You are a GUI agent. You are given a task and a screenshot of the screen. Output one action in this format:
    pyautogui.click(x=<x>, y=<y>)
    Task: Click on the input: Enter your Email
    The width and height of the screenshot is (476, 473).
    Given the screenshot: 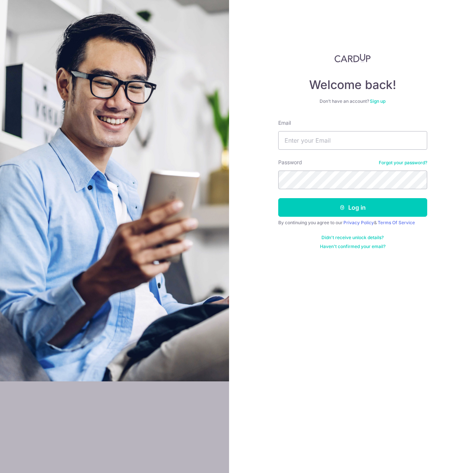 What is the action you would take?
    pyautogui.click(x=353, y=141)
    